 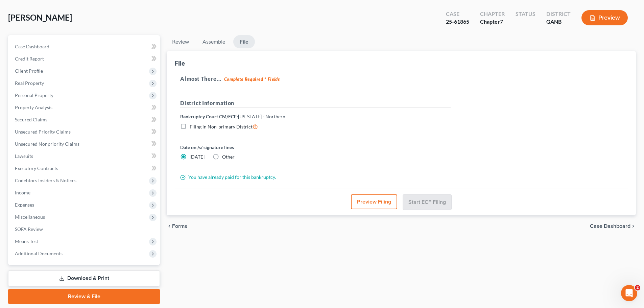 What do you see at coordinates (30, 217) in the screenshot?
I see `span: Miscellaneous` at bounding box center [30, 217].